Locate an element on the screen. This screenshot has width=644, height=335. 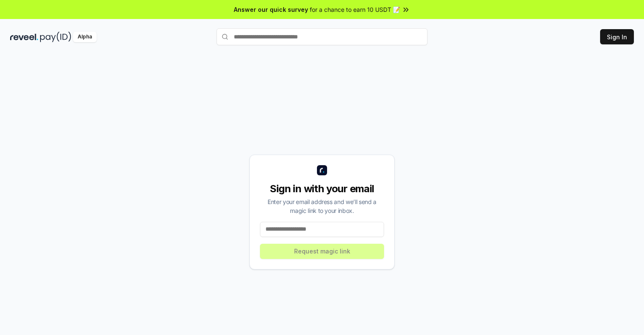
span: for a chance to earn 10 USDT 📝 is located at coordinates (355, 9).